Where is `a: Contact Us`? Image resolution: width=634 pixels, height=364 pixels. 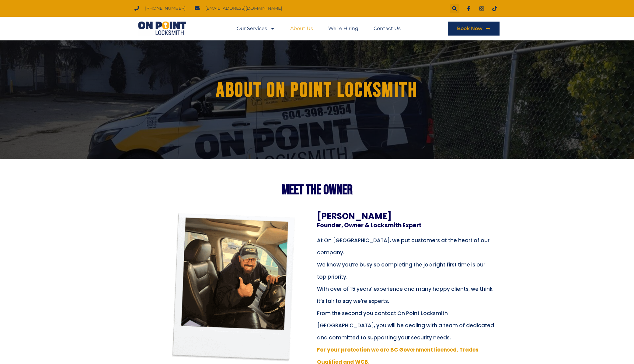
a: Contact Us is located at coordinates (387, 29).